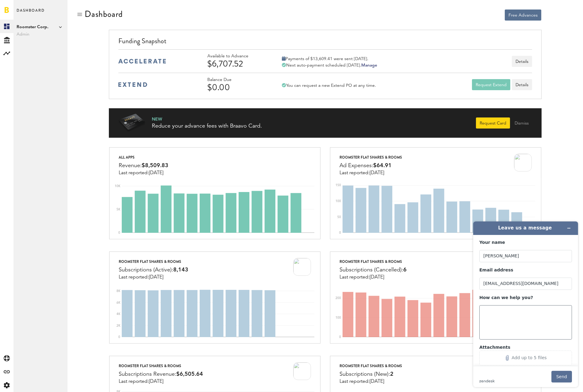 Image resolution: width=583 pixels, height=392 pixels. What do you see at coordinates (161, 374) in the screenshot?
I see `div: Subscriptions Revenue:` at bounding box center [161, 374].